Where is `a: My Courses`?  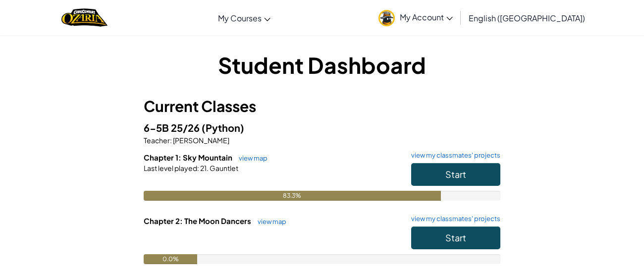 a: My Courses is located at coordinates (244, 18).